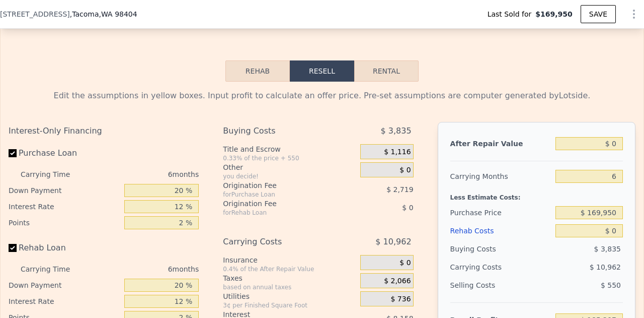  Describe the element at coordinates (289, 278) in the screenshot. I see `div: Taxes` at that location.